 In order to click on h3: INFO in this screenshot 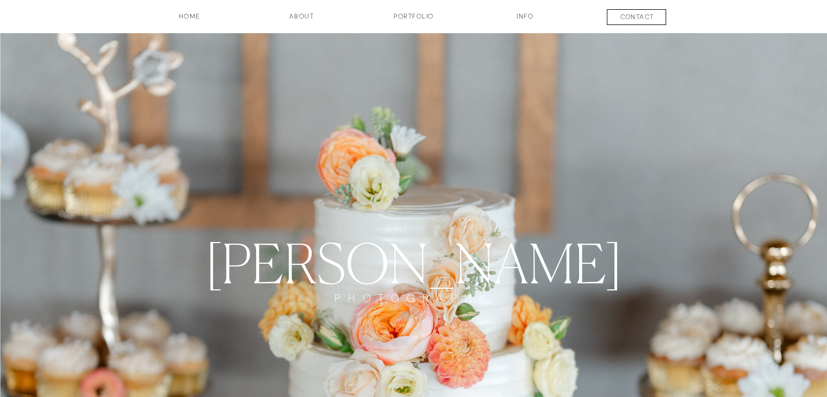, I will do `click(525, 21)`.